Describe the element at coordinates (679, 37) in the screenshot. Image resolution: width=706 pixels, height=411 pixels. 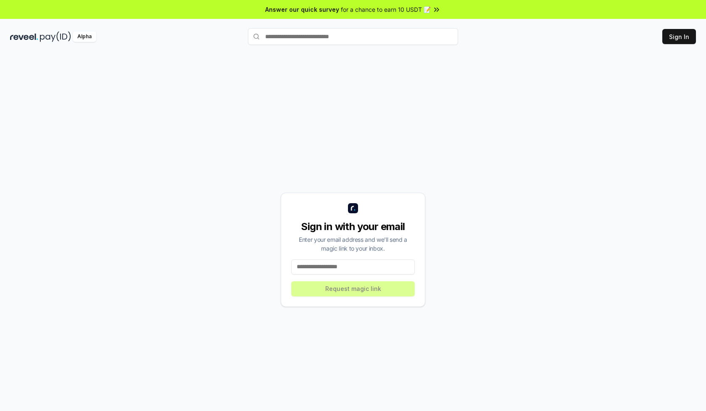
I see `button: Sign In` at that location.